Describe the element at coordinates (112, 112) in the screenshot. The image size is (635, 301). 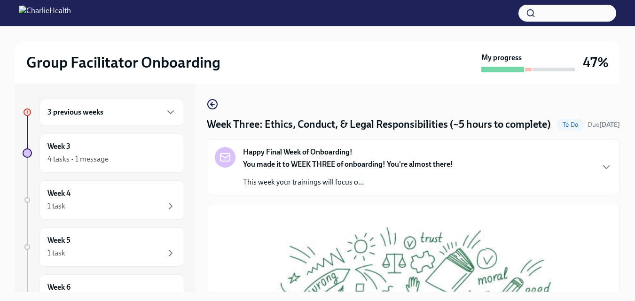
I see `div: 3 previous weeks` at that location.